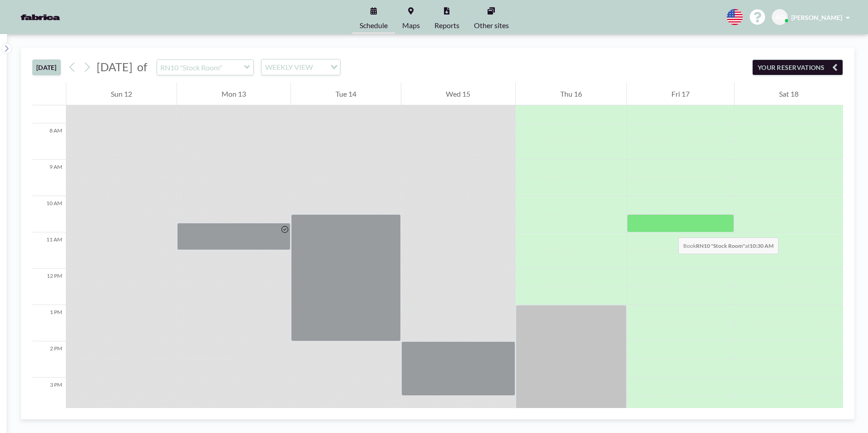 The image size is (868, 433). I want to click on span: Reports, so click(447, 25).